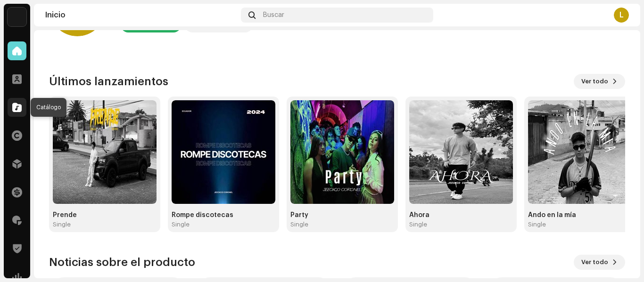 The height and width of the screenshot is (282, 644). I want to click on div: Party, so click(342, 215).